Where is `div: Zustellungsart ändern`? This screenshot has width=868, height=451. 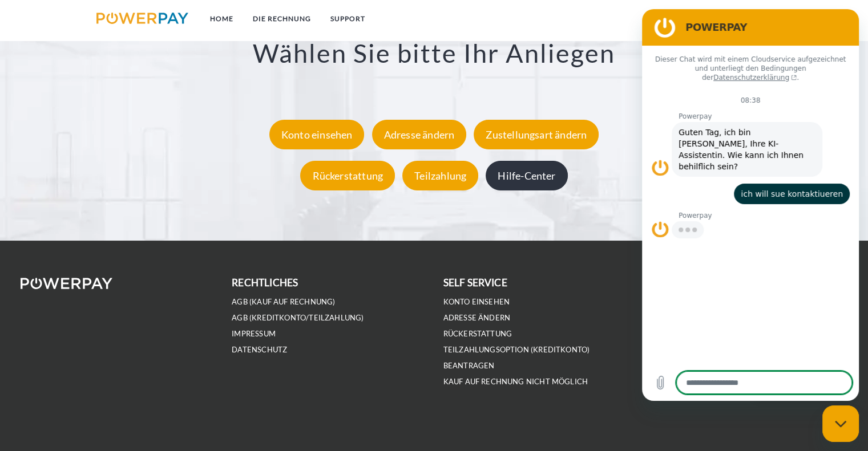 div: Zustellungsart ändern is located at coordinates (536, 135).